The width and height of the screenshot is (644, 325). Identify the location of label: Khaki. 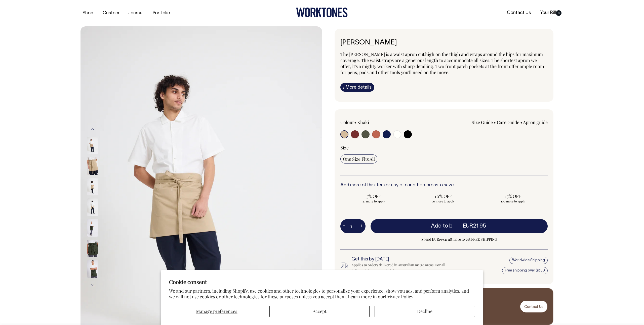
(363, 122).